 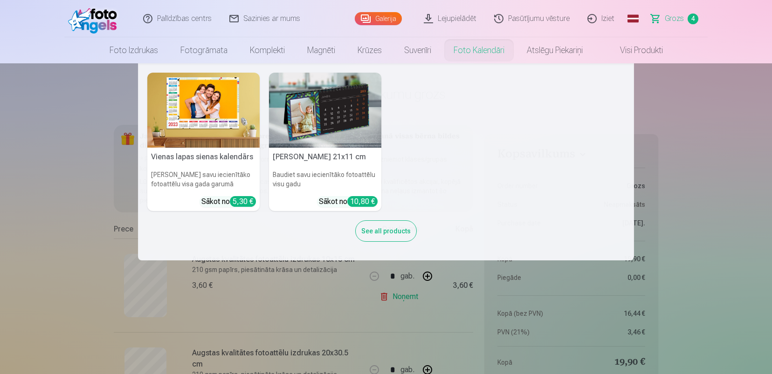 I want to click on a: Fotogrāmata, so click(x=204, y=50).